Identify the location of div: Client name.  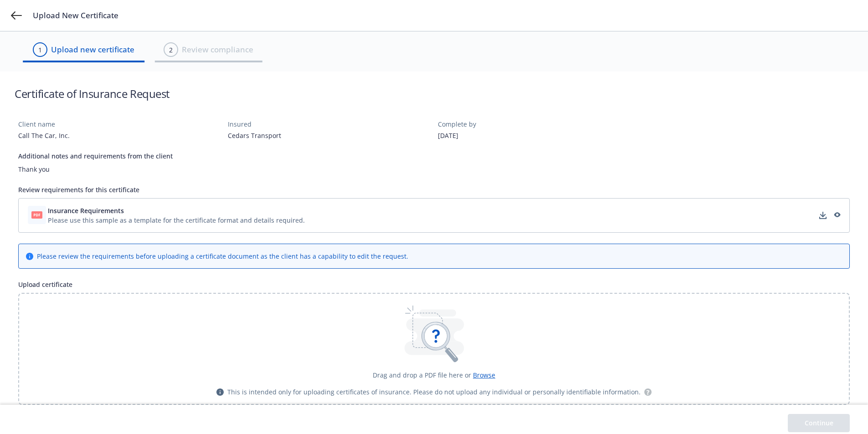
(120, 124).